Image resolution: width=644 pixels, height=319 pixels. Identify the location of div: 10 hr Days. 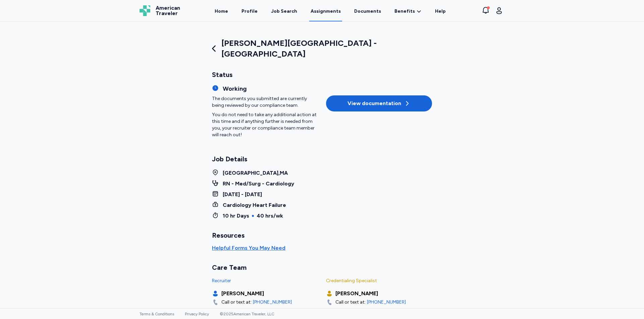
(236, 216).